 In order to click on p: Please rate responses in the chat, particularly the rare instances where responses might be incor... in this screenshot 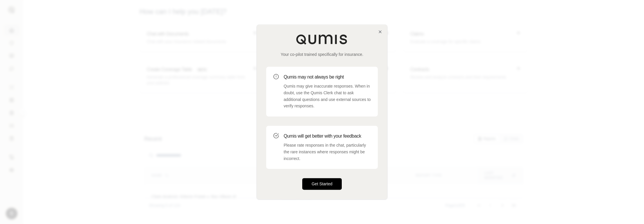, I will do `click(328, 152)`.